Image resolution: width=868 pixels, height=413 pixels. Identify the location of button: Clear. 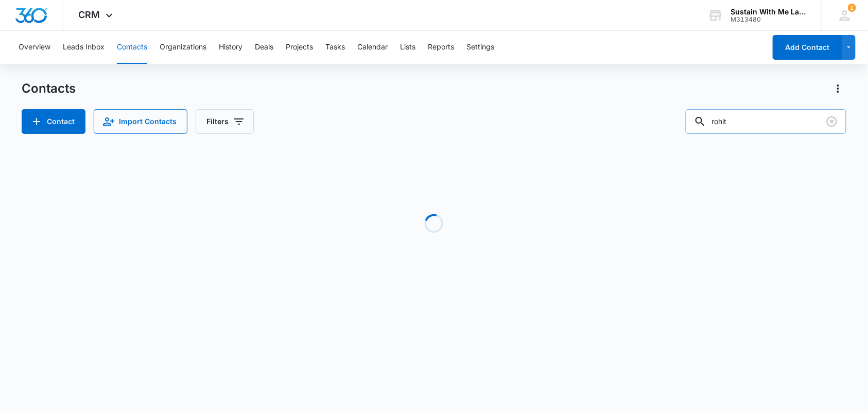
(832, 122).